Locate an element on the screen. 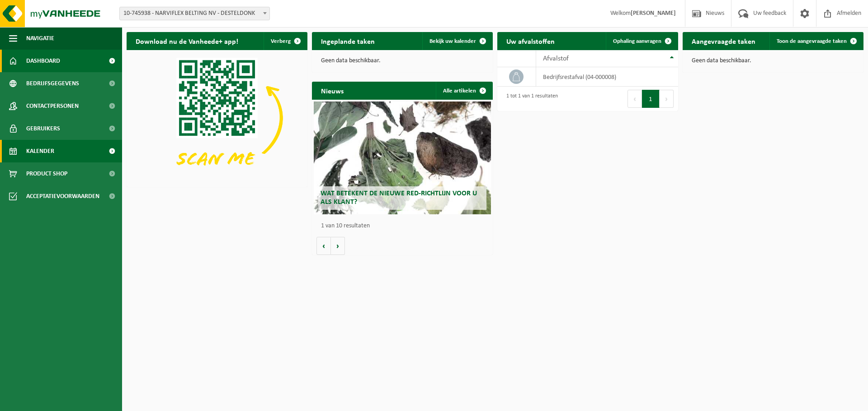  span: Dashboard is located at coordinates (43, 61).